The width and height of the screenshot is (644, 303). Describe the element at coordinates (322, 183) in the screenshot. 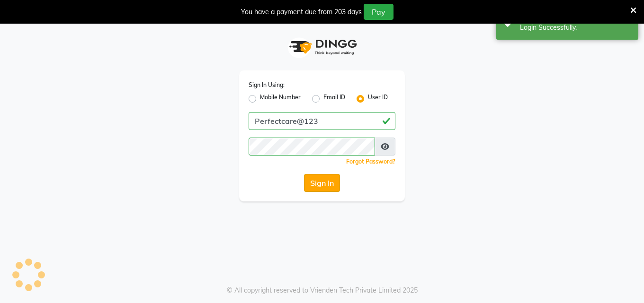

I see `button: Sign In` at that location.